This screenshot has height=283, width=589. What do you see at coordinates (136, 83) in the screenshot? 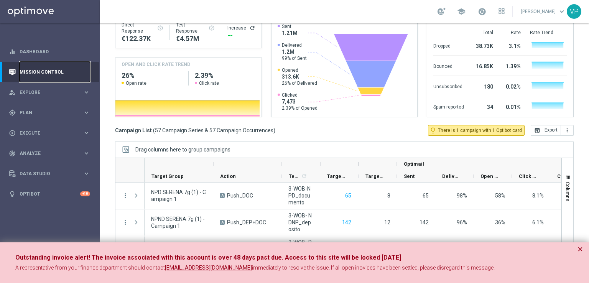
I see `span: Open rate` at bounding box center [136, 83].